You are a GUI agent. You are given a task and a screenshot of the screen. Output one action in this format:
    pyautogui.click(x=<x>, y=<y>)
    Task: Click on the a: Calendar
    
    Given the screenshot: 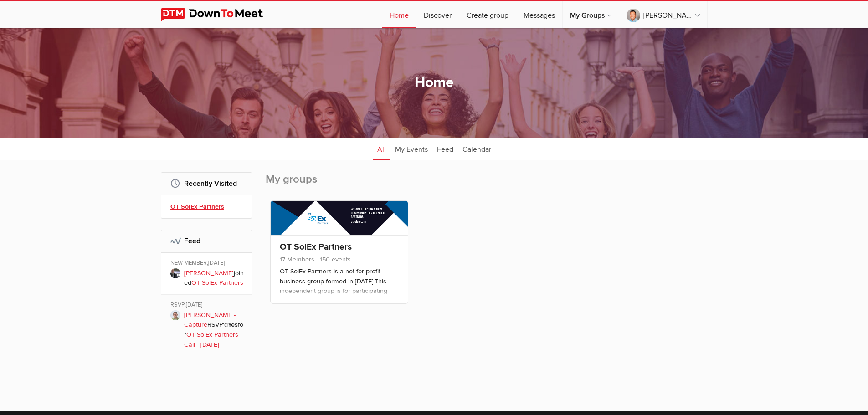 What is the action you would take?
    pyautogui.click(x=476, y=148)
    